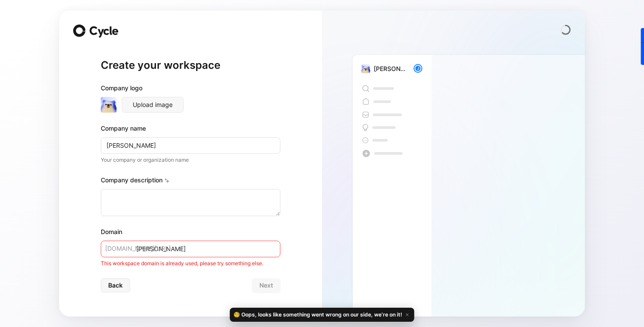  What do you see at coordinates (191, 145) in the screenshot?
I see `input: Example` at bounding box center [191, 145].